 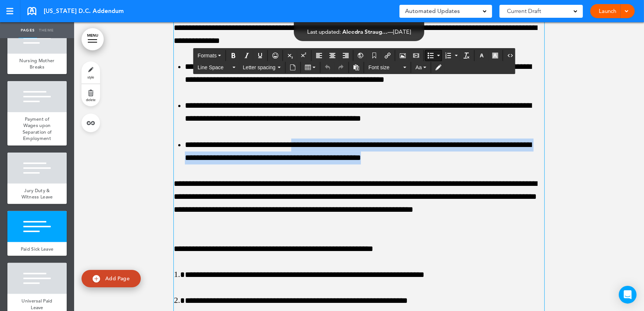 I want to click on span: Add Page, so click(x=118, y=279).